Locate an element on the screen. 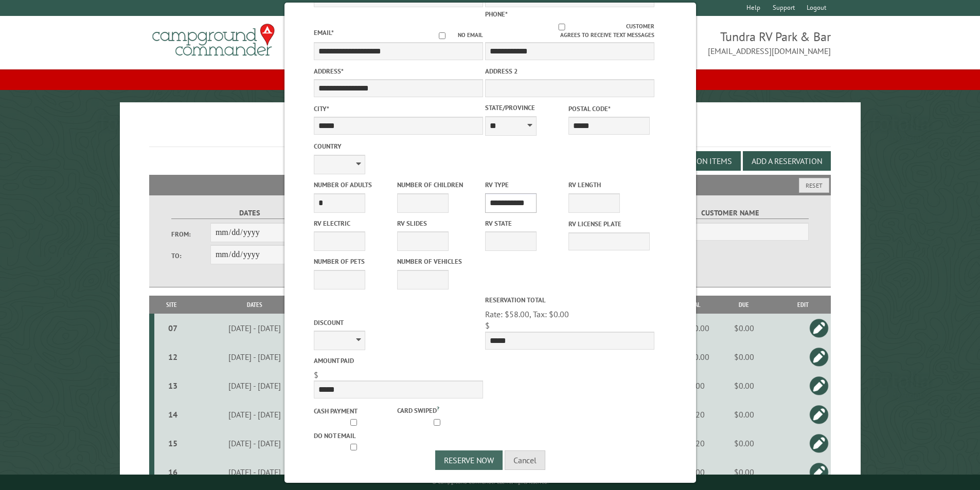 This screenshot has height=490, width=980. th: Edit is located at coordinates (803, 304).